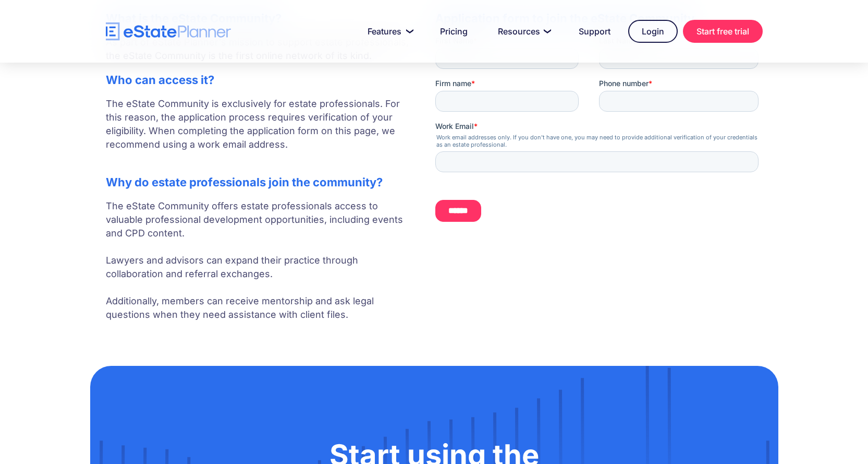 Image resolution: width=868 pixels, height=464 pixels. I want to click on a: Login, so click(653, 32).